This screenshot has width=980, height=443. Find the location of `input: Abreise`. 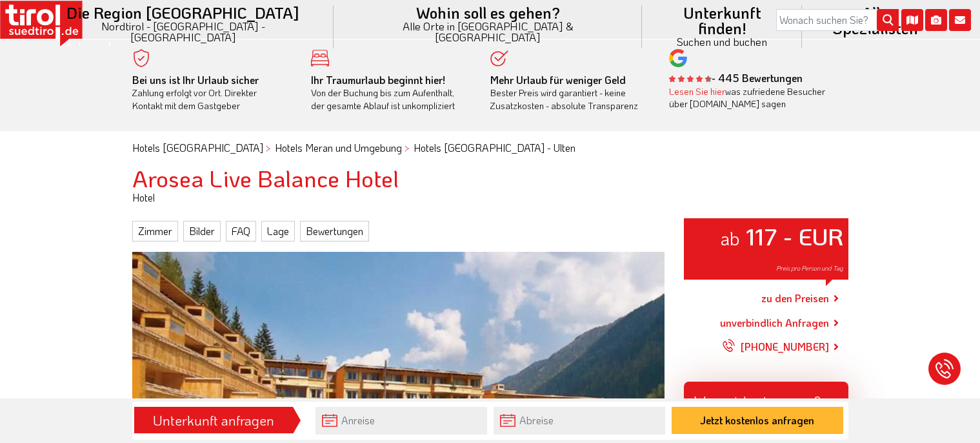

input: Abreise is located at coordinates (579, 420).